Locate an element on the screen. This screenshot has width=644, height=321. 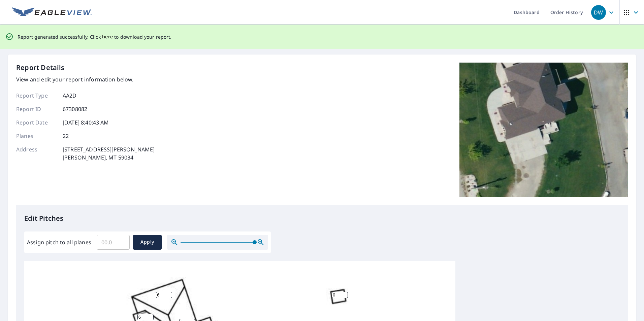
input: 00.0 is located at coordinates (113, 242).